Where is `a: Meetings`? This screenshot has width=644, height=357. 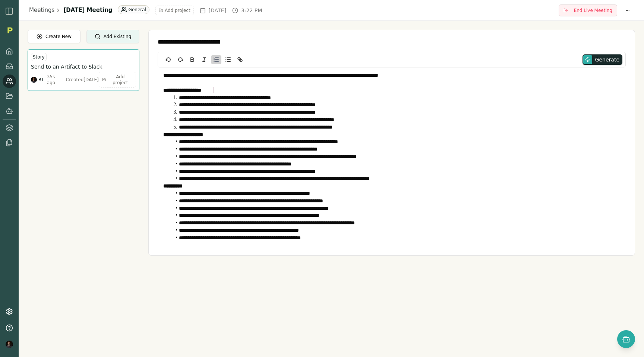
a: Meetings is located at coordinates (42, 10).